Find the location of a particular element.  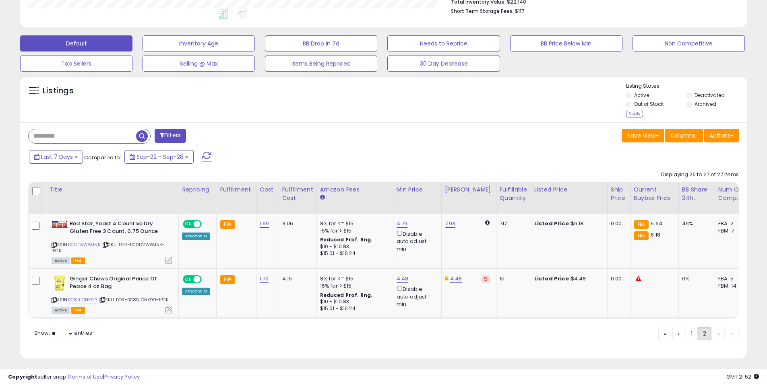

b: Reduced Prof. Rng. is located at coordinates (346, 240).